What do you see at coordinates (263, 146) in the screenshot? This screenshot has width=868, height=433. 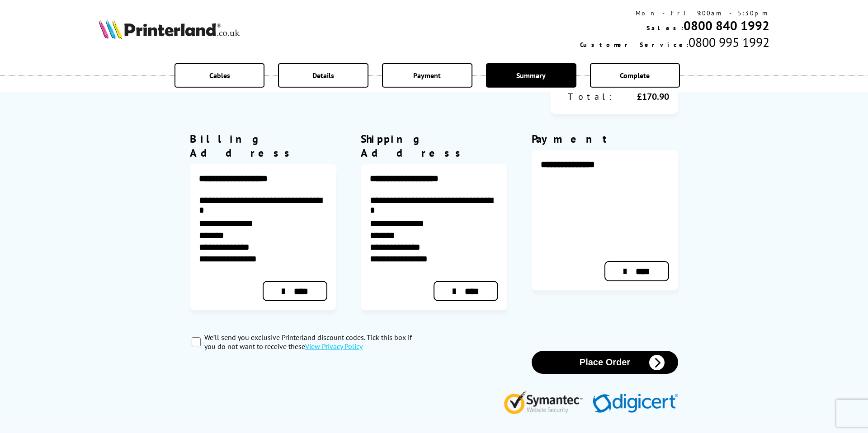 I see `div: Billing Address` at bounding box center [263, 146].